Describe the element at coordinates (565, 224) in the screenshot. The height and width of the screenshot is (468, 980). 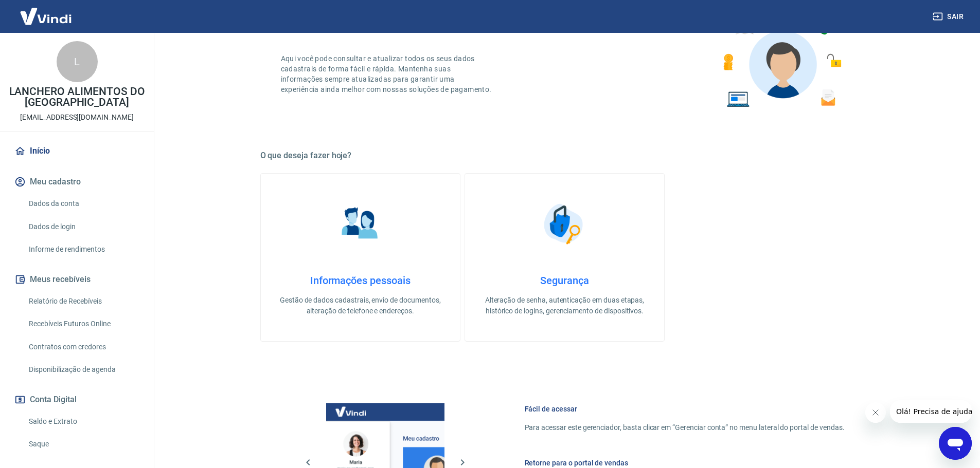
I see `img: Segurança` at that location.